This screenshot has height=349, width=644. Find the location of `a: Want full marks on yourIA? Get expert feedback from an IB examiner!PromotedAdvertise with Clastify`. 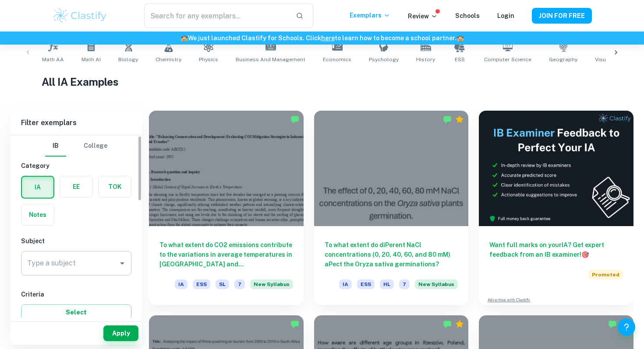

a: Want full marks on yourIA? Get expert feedback from an IB examiner!PromotedAdvertise with Clastify is located at coordinates (556, 208).